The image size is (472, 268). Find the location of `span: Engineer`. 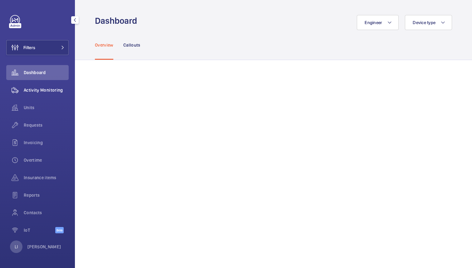

span: Engineer is located at coordinates (374, 22).